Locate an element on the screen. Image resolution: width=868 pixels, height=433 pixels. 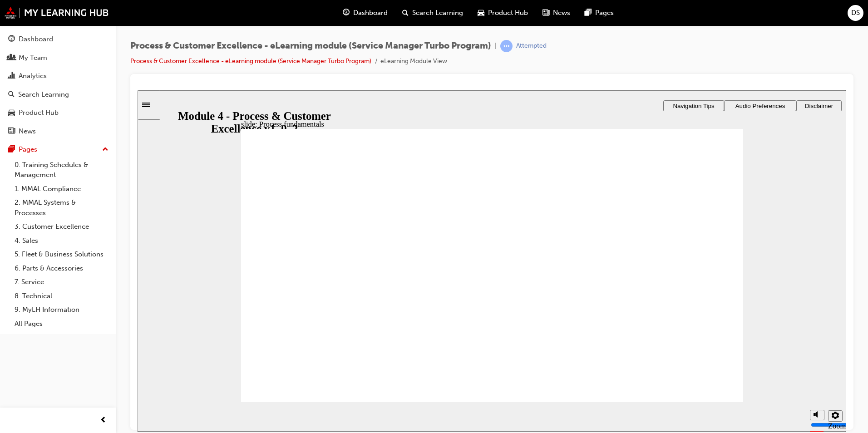
a: guage-iconDashboard is located at coordinates (365, 12).